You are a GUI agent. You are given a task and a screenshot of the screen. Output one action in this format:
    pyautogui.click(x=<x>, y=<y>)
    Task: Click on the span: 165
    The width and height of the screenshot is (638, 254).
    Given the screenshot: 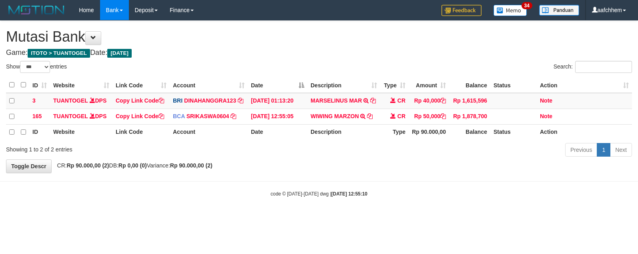 What is the action you would take?
    pyautogui.click(x=37, y=116)
    